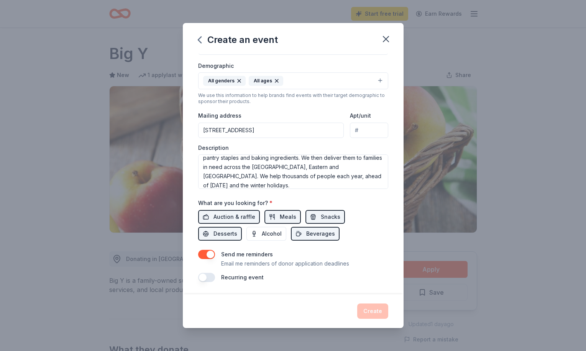  What do you see at coordinates (225, 234) in the screenshot?
I see `span: Desserts` at bounding box center [225, 234].